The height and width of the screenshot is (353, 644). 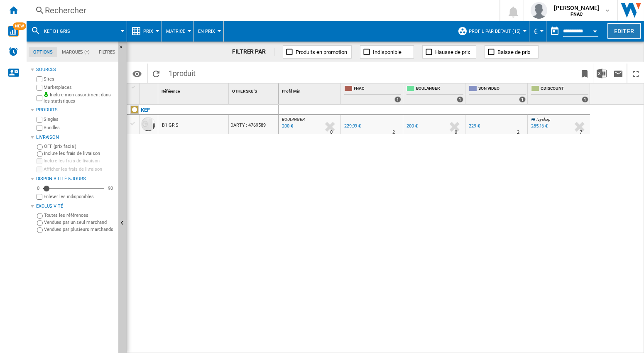 What do you see at coordinates (502, 89) in the screenshot?
I see `span: SON VIDEO` at bounding box center [502, 89].